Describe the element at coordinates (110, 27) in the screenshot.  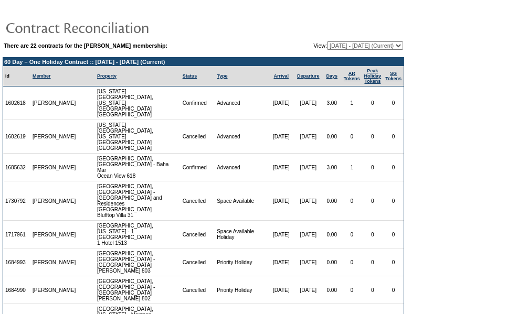
I see `img: pgTtlContractReconciliation.gif` at that location.